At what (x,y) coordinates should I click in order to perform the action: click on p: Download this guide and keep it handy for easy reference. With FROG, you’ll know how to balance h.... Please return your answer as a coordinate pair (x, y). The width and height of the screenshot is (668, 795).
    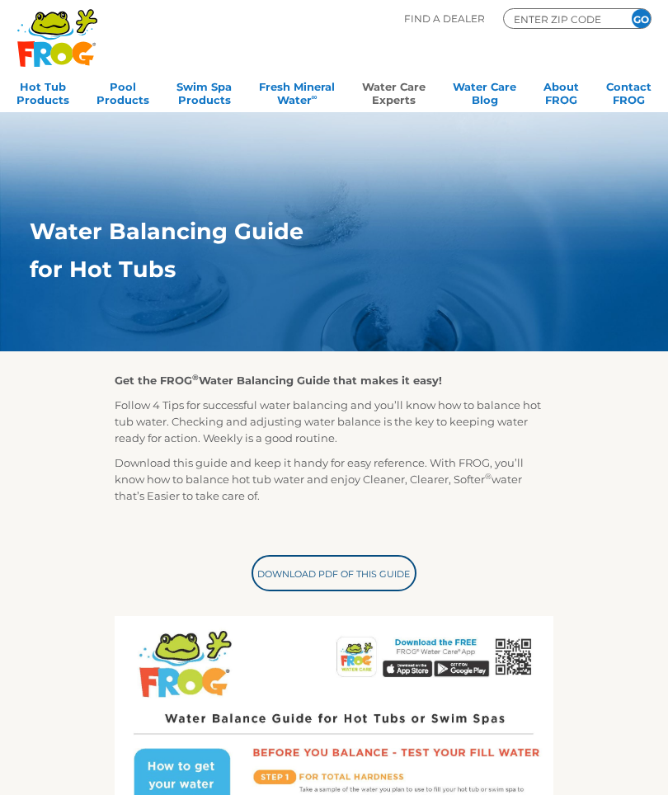
    Looking at the image, I should click on (334, 479).